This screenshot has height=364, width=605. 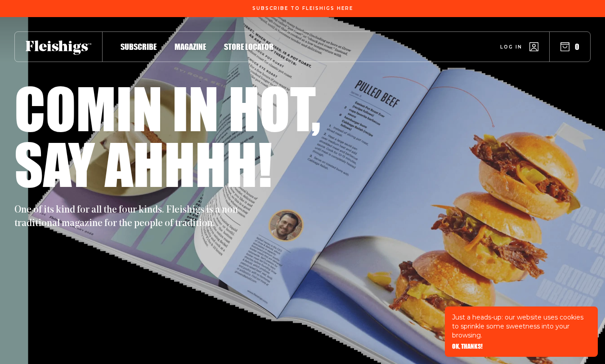 I want to click on h1: Say ahhhh!, so click(x=143, y=164).